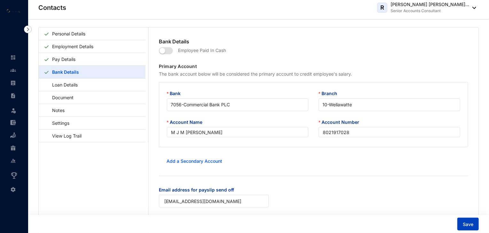 The image size is (489, 233). I want to click on button: Save, so click(467, 224).